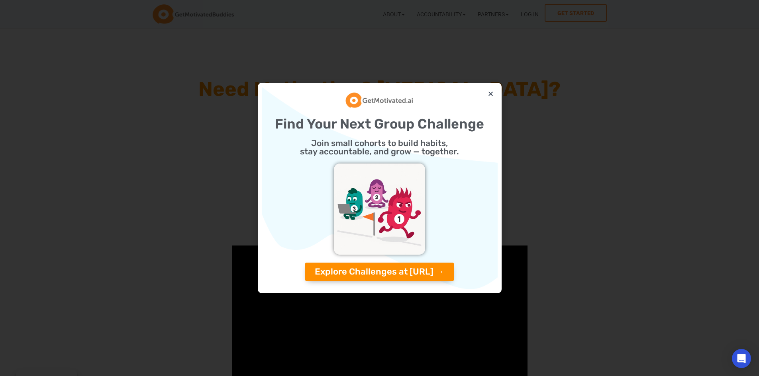 Image resolution: width=759 pixels, height=376 pixels. Describe the element at coordinates (490, 94) in the screenshot. I see `a: Close` at that location.